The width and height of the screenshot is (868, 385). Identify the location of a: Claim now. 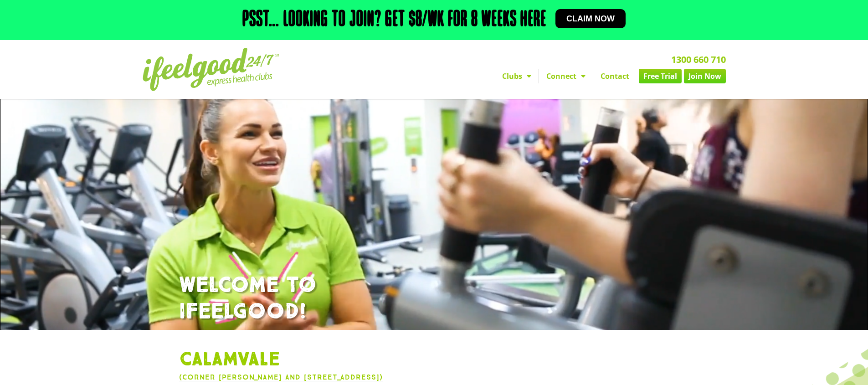
(591, 19).